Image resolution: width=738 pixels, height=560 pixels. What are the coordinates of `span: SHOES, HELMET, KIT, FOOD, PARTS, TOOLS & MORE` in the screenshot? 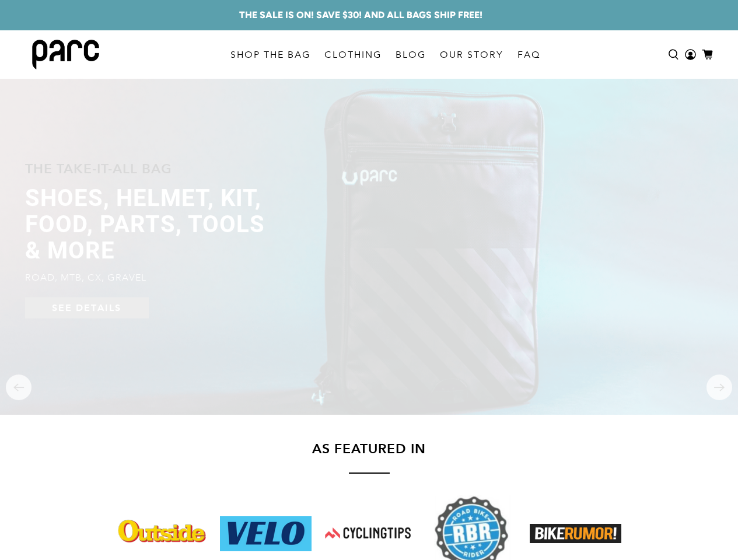 It's located at (152, 234).